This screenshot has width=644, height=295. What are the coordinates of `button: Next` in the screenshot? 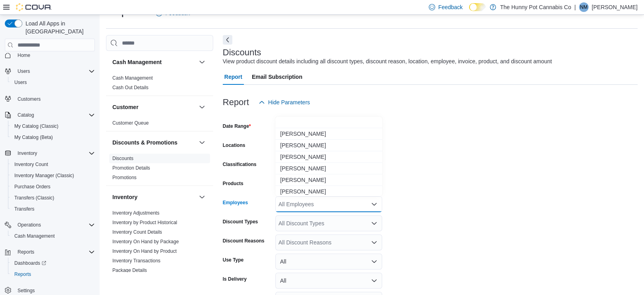 It's located at (228, 40).